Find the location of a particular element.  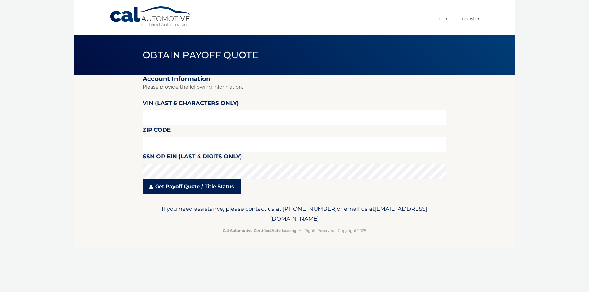

h2: Account Information is located at coordinates (294, 79).